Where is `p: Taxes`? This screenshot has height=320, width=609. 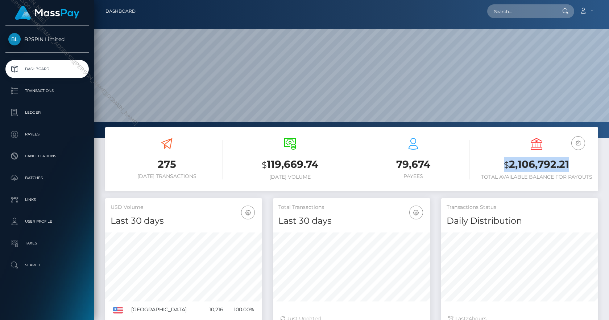 p: Taxes is located at coordinates (47, 243).